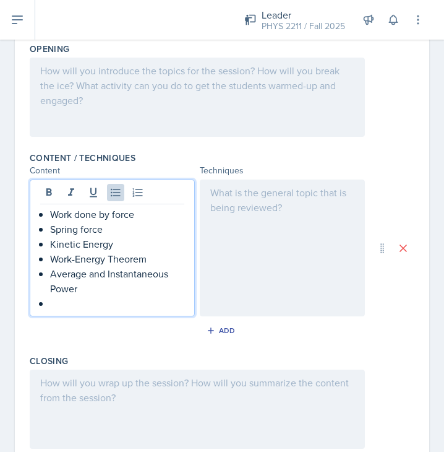  What do you see at coordinates (303, 26) in the screenshot?
I see `div: PHYS 2211 / Fall 2025` at bounding box center [303, 26].